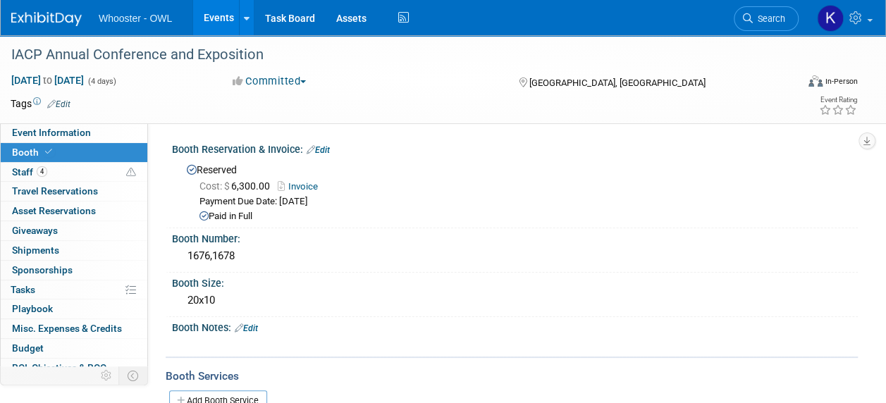  What do you see at coordinates (74, 133) in the screenshot?
I see `a: Event Information` at bounding box center [74, 133].